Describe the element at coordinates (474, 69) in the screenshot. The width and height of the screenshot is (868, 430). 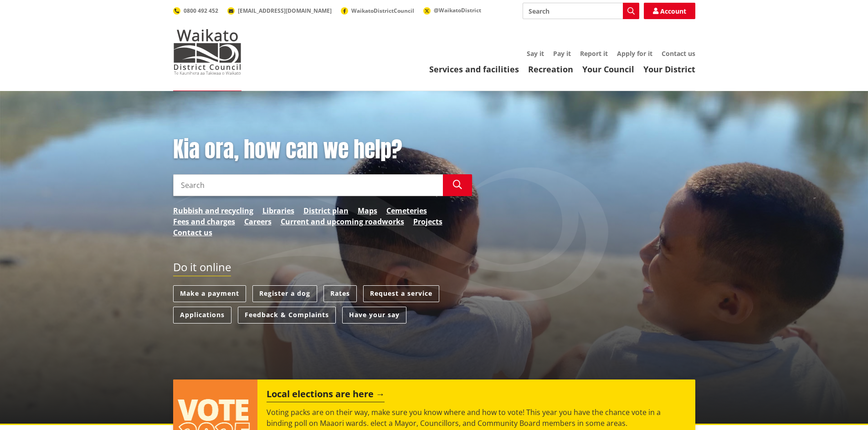
I see `a: Services and facilities` at that location.